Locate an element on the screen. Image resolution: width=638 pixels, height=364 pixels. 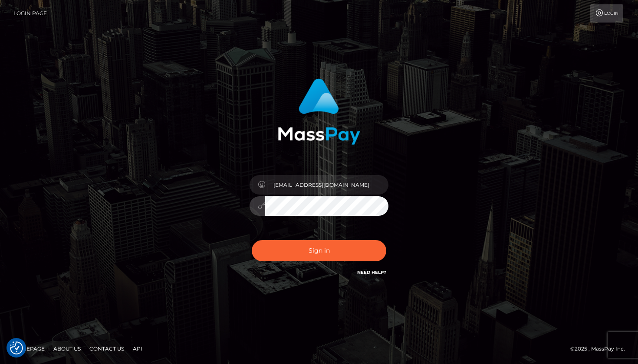
input: Username... is located at coordinates (327, 185).